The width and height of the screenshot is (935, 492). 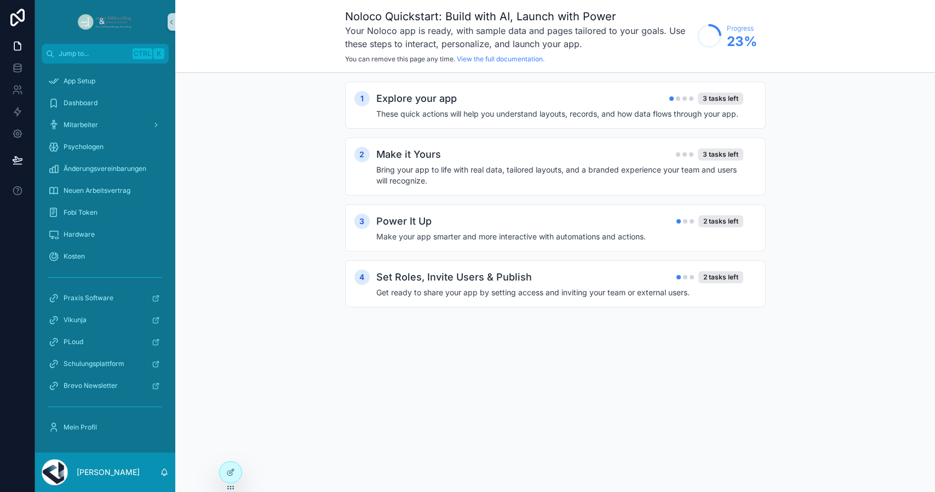 I want to click on a: Brevo Newsletter, so click(x=105, y=385).